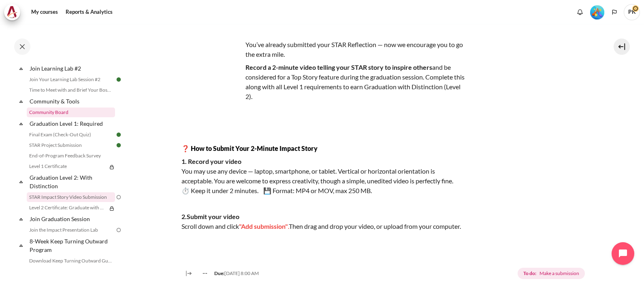  Describe the element at coordinates (551, 274) in the screenshot. I see `div: Completion requirements for STAR Impact Story Video Submission` at that location.